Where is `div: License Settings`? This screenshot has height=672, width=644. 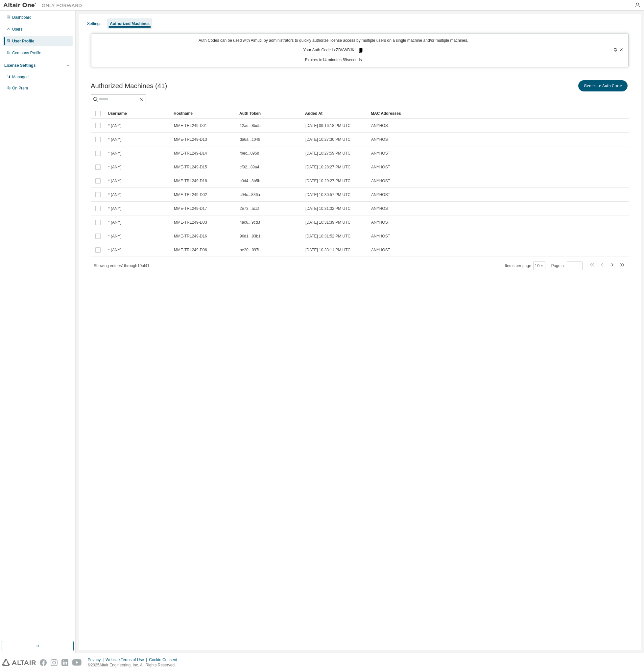 div: License Settings is located at coordinates (20, 65).